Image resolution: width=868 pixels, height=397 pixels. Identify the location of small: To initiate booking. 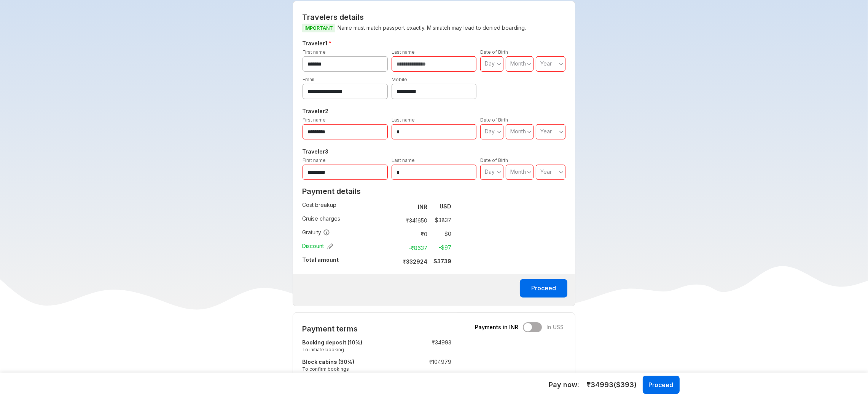
(352, 349).